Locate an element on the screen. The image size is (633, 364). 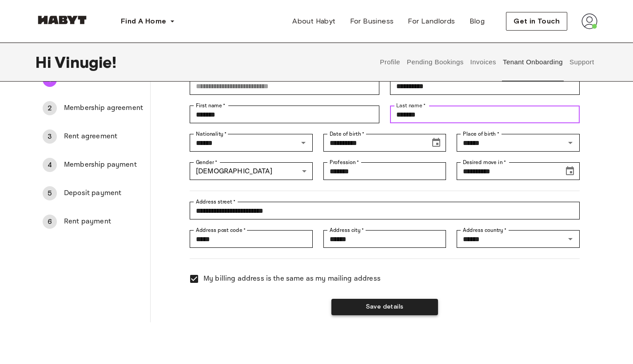
div: Profession is located at coordinates (385, 171).